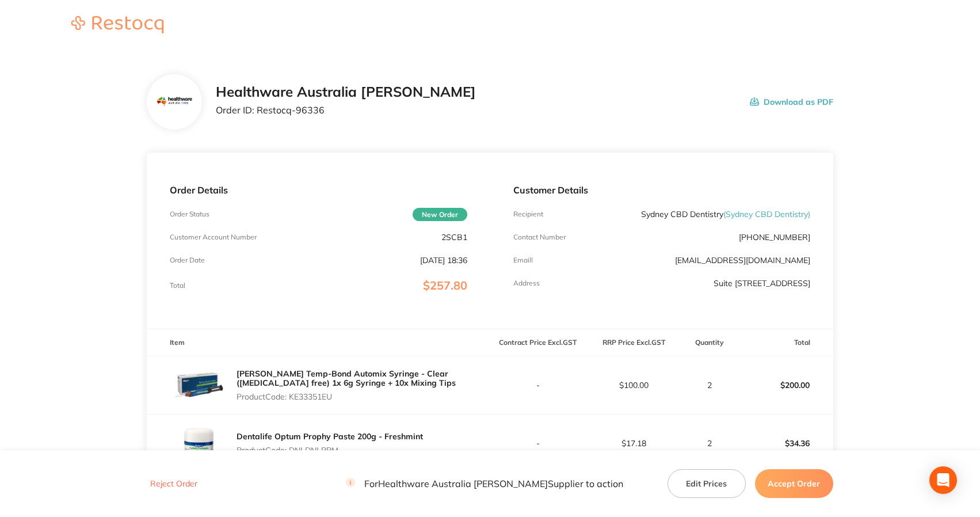 This screenshot has width=980, height=517. I want to click on p: Customer Account Number, so click(213, 237).